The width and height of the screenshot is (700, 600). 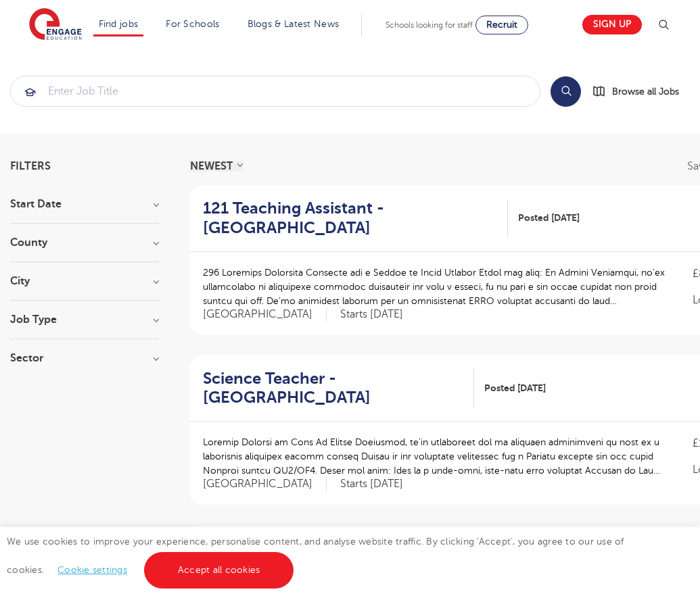 I want to click on span: Schools looking for staff, so click(x=429, y=25).